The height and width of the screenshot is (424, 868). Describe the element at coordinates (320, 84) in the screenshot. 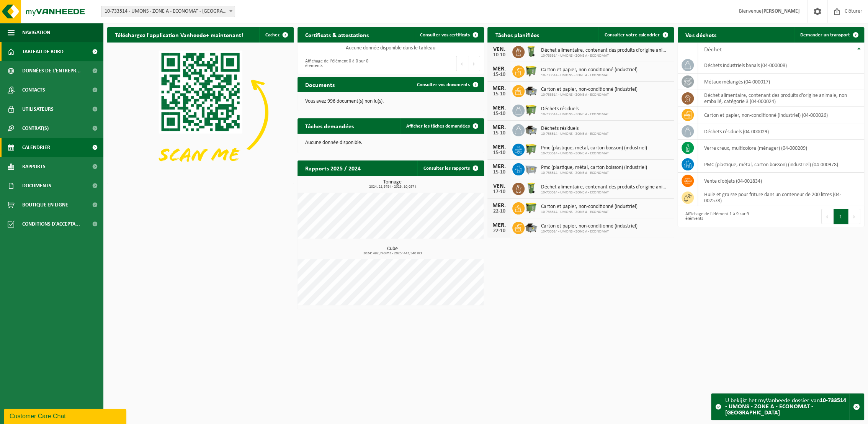

I see `h2: Documents` at that location.